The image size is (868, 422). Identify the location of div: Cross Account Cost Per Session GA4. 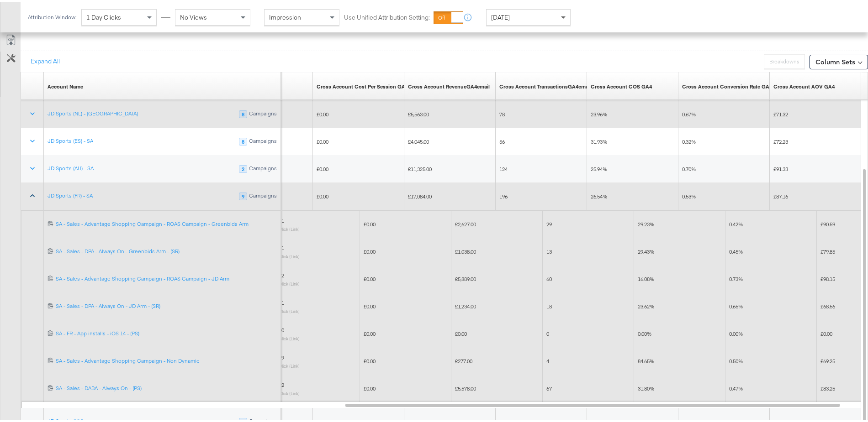
(362, 85).